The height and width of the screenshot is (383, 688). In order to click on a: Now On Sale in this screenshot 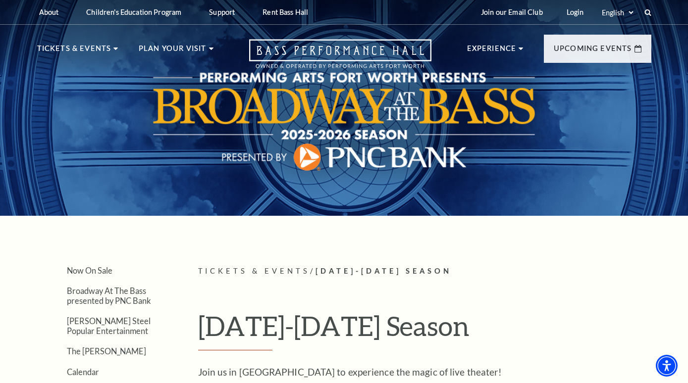, I will do `click(90, 270)`.